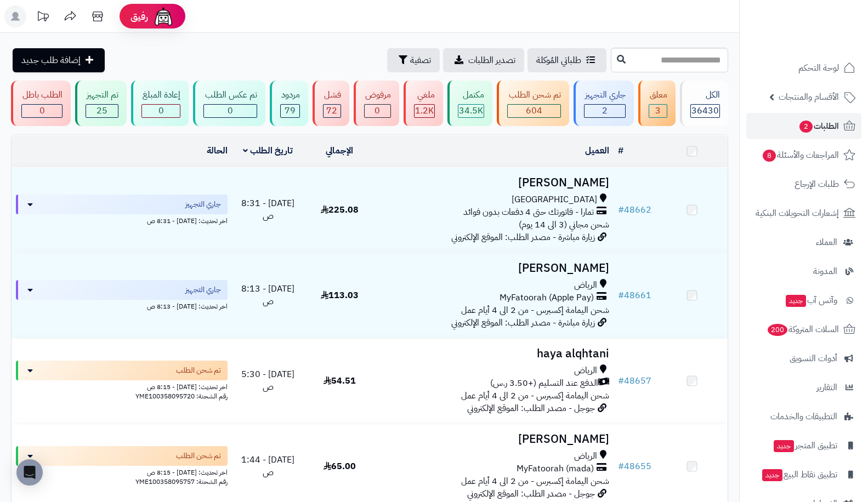  I want to click on span: 72, so click(332, 111).